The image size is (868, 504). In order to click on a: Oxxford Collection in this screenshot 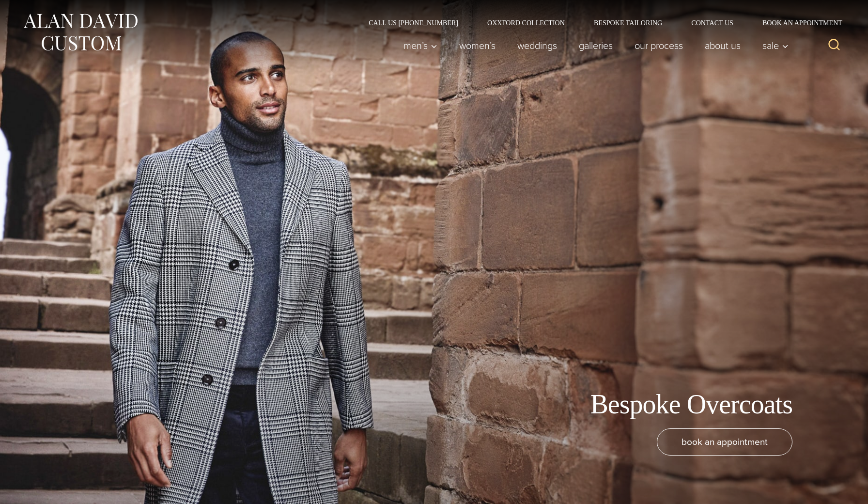, I will do `click(526, 23)`.